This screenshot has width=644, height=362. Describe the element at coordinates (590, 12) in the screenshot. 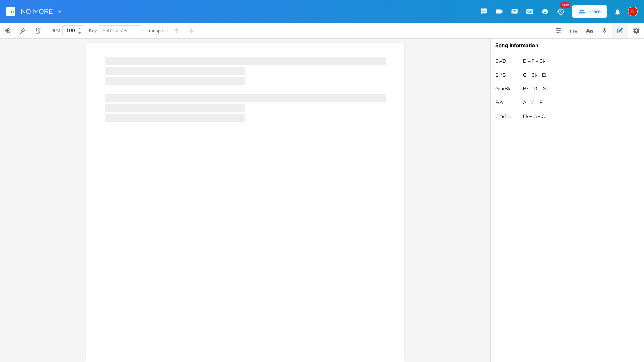

I see `button: Share` at that location.